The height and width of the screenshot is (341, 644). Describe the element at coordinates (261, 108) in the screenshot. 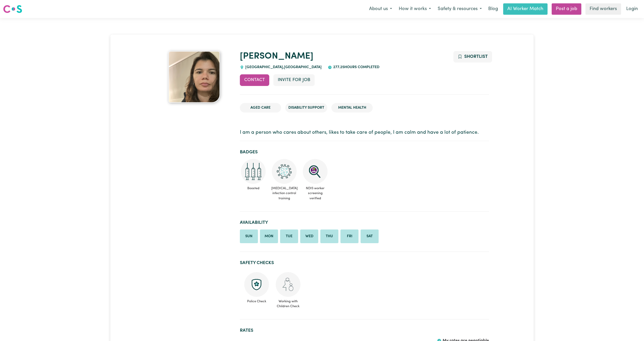

I see `li: Aged Care` at that location.